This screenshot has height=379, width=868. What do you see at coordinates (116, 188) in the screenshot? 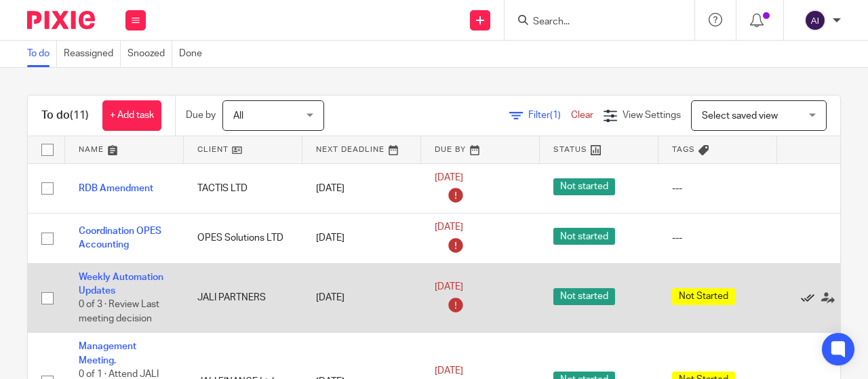
I see `a: RDB Amendment` at bounding box center [116, 188].